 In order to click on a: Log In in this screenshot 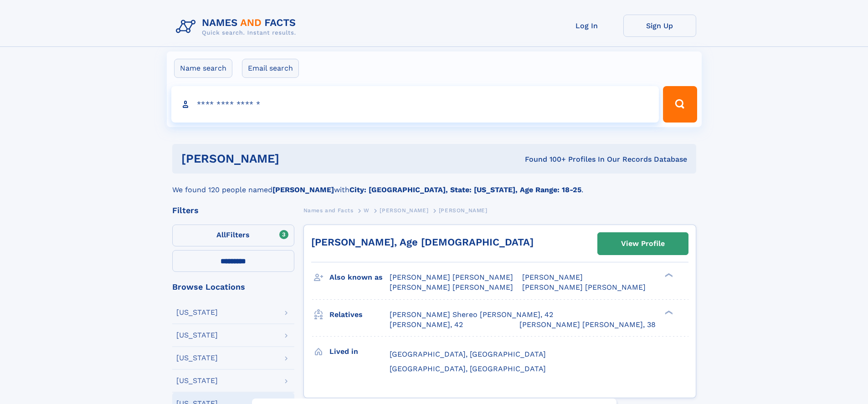, I will do `click(587, 26)`.